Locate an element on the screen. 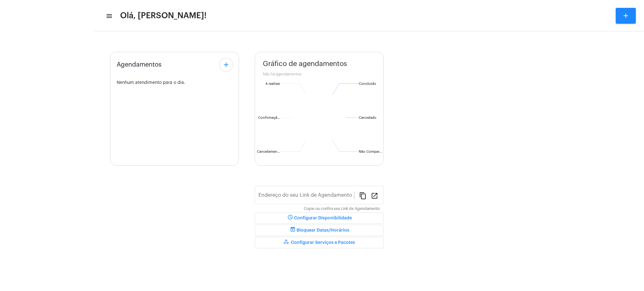 The image size is (644, 291). text: Concluído is located at coordinates (368, 84).